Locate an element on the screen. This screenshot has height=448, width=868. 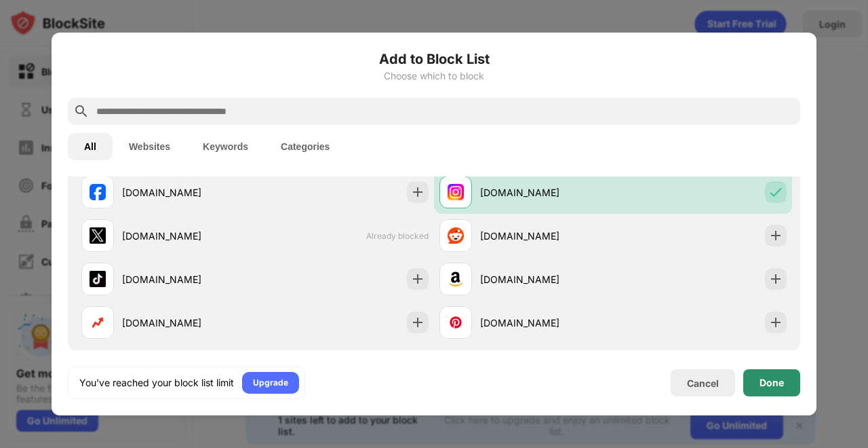
button: All is located at coordinates (90, 147).